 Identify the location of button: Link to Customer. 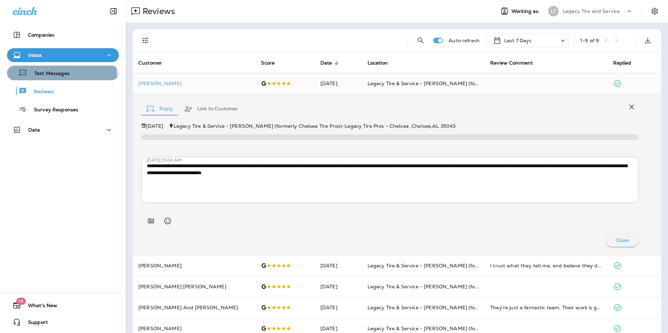
(211, 109).